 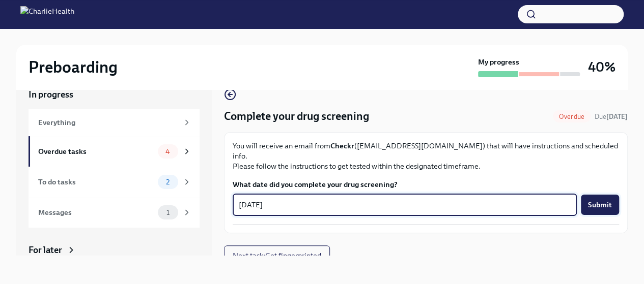 I want to click on a: Messages1, so click(x=114, y=212).